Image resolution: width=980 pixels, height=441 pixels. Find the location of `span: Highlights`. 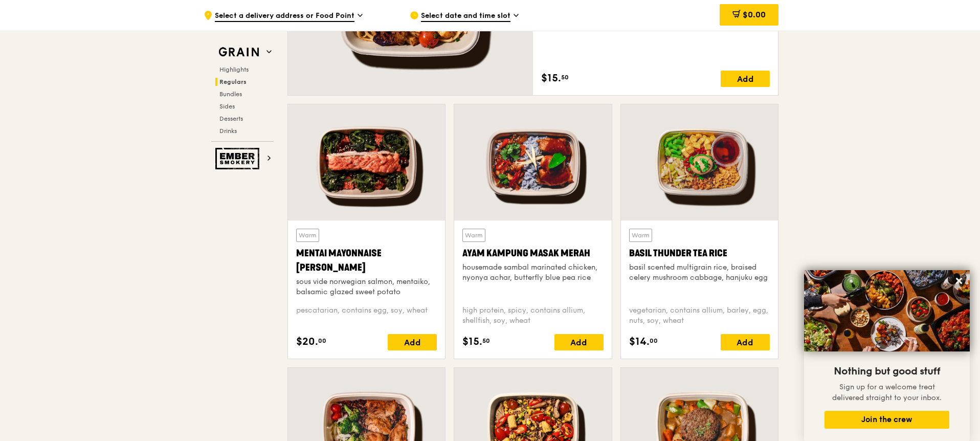

span: Highlights is located at coordinates (234, 69).